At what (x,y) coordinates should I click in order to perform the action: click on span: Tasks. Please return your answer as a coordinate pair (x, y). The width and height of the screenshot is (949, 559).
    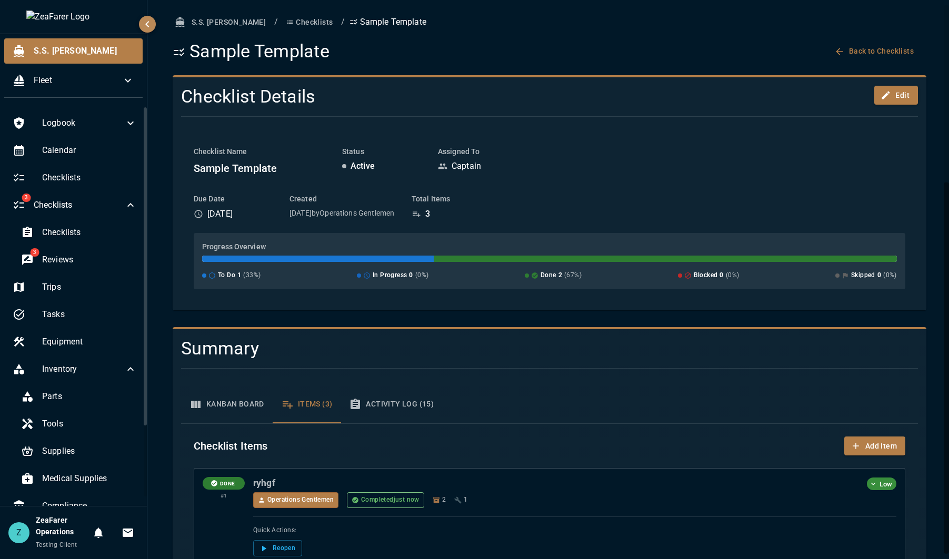
    Looking at the image, I should click on (89, 315).